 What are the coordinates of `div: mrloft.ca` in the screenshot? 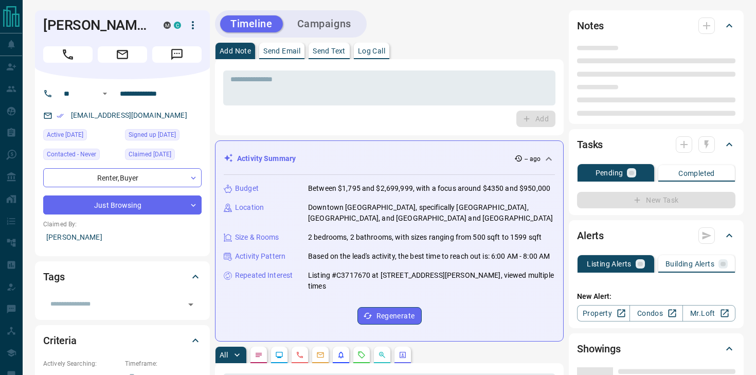 It's located at (167, 25).